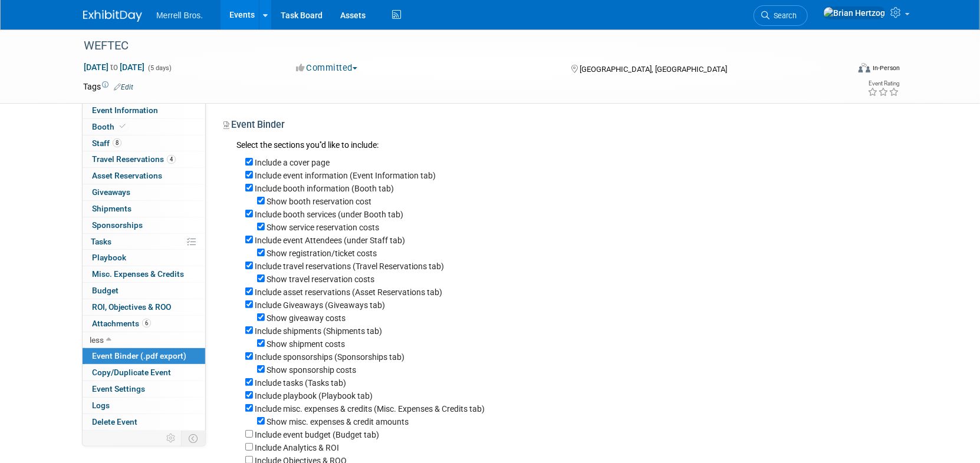  I want to click on div: WEFTEC, so click(455, 46).